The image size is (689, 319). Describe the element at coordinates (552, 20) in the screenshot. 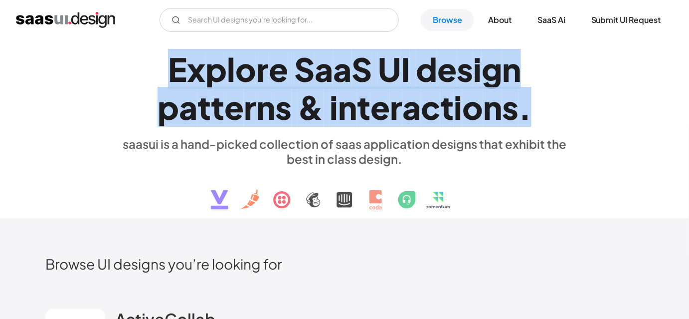

I see `a: SaaS Ai` at that location.